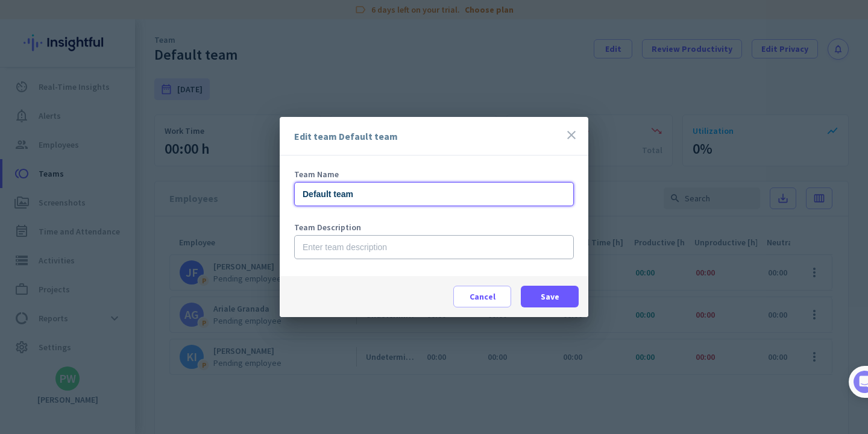  Describe the element at coordinates (571, 135) in the screenshot. I see `i: close` at that location.